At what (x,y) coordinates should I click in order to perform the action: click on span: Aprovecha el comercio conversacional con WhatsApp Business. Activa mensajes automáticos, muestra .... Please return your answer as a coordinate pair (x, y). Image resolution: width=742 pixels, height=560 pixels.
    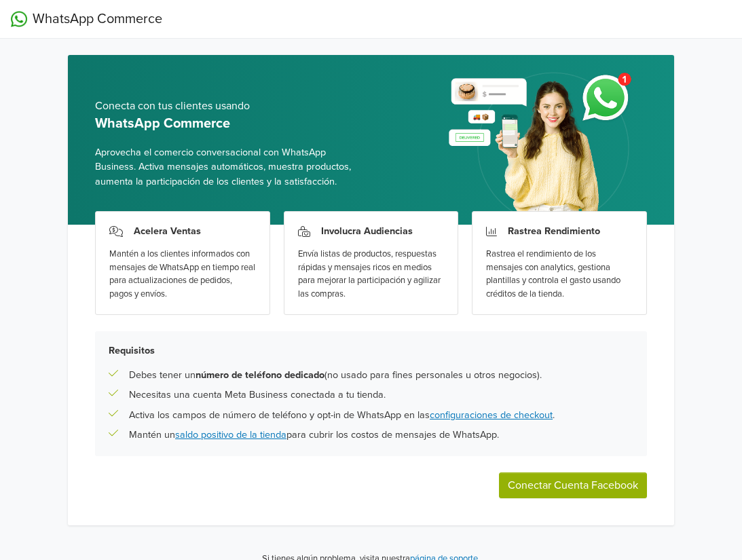
    Looking at the image, I should click on (228, 167).